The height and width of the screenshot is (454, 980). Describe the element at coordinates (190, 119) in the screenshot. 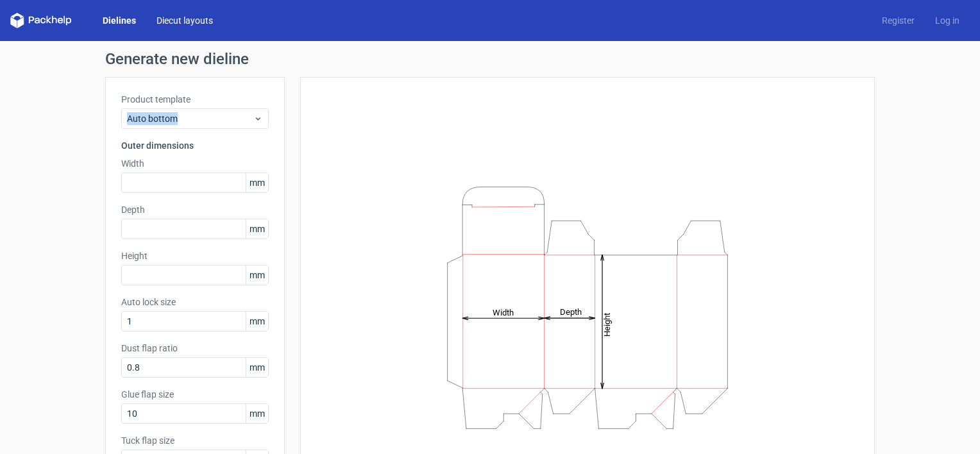

I see `span: Auto bottom` at that location.